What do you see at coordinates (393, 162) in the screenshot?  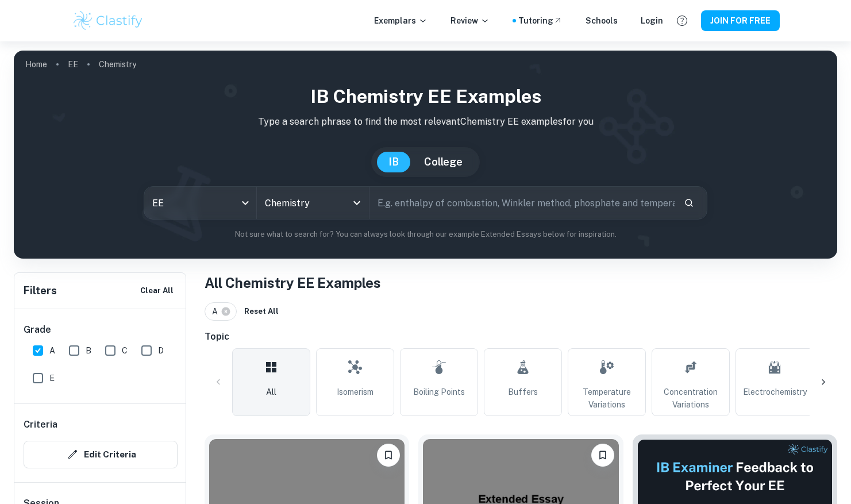 I see `button: IB` at bounding box center [393, 162].